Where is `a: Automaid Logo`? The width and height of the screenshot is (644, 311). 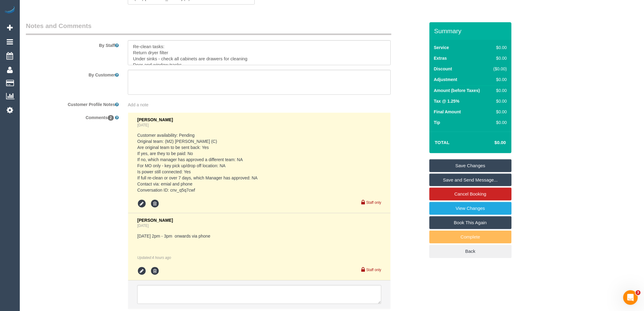
a: Automaid Logo is located at coordinates (10, 11).